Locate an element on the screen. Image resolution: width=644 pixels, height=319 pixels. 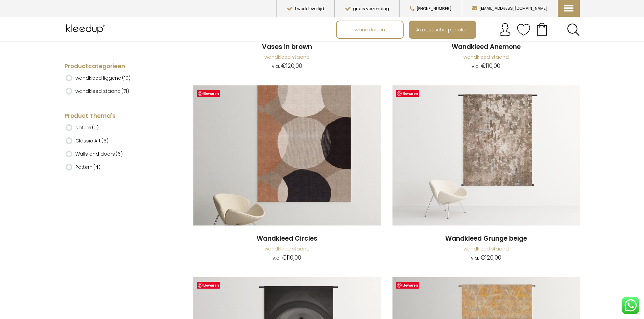
span: (71) is located at coordinates (125, 91).